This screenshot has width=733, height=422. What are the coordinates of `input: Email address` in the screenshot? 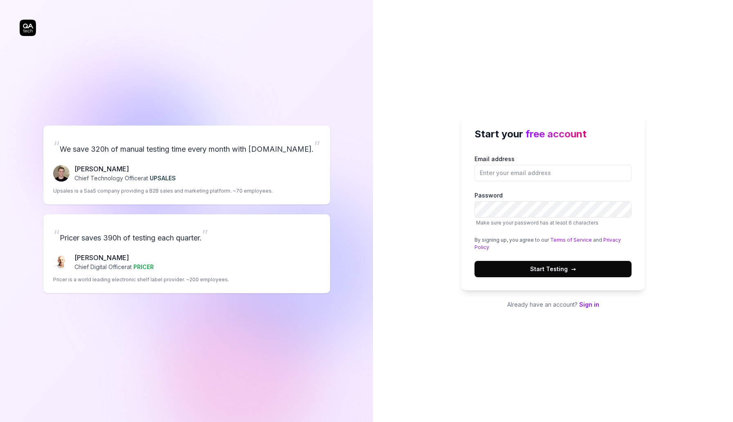 It's located at (553, 173).